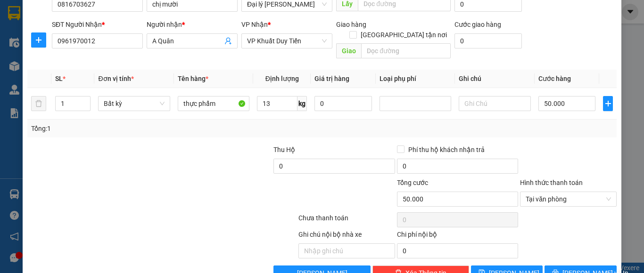 The width and height of the screenshot is (644, 273). What do you see at coordinates (478, 25) in the screenshot?
I see `label: Cước giao hàng` at bounding box center [478, 25].